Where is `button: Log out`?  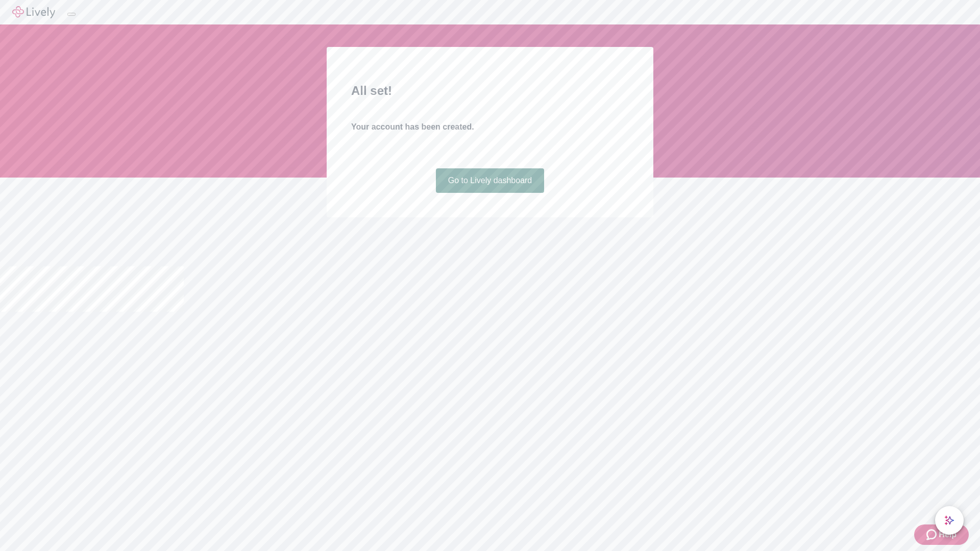
button: Log out is located at coordinates (71, 14).